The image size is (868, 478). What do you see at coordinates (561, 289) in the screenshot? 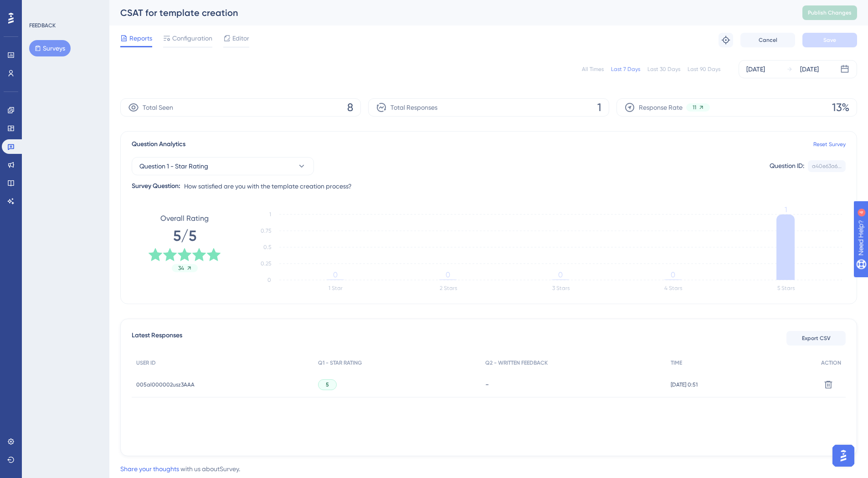
I see `text: 3 Stars` at bounding box center [561, 289].